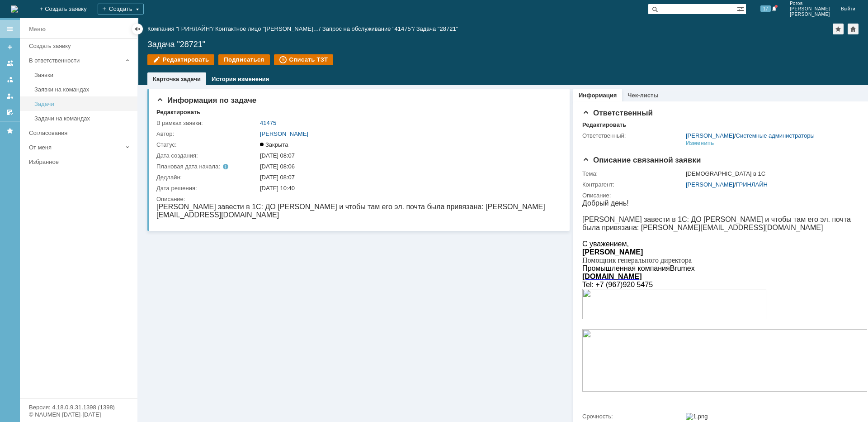 The width and height of the screenshot is (868, 422). Describe the element at coordinates (810, 3) in the screenshot. I see `span: Рогов` at that location.